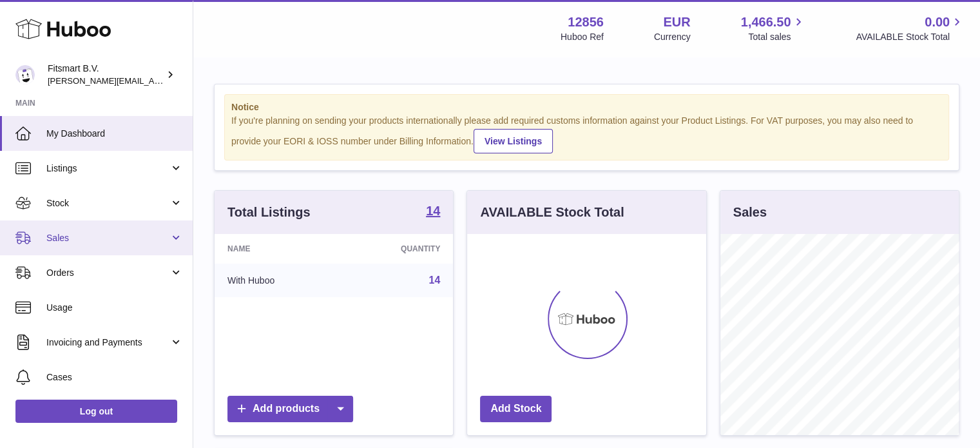  What do you see at coordinates (582, 37) in the screenshot?
I see `div: Huboo Ref` at bounding box center [582, 37].